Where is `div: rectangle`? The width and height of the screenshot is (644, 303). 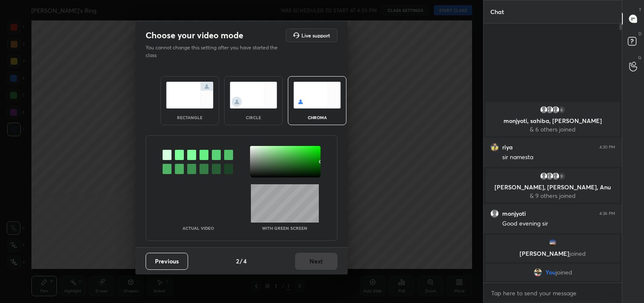
div: rectangle is located at coordinates (190, 118).